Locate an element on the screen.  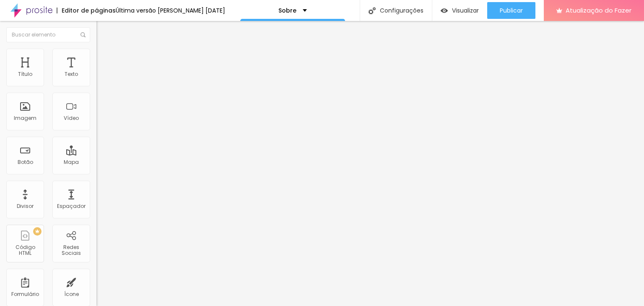
font: Editor de páginas is located at coordinates (88, 10).